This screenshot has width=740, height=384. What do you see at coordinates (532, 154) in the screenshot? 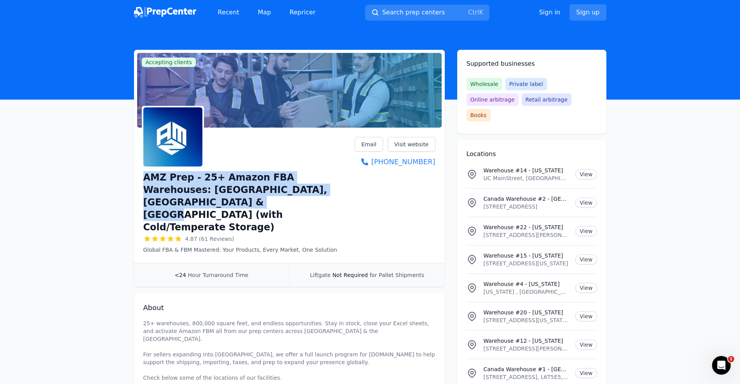
I see `h2: Locations` at bounding box center [532, 154].